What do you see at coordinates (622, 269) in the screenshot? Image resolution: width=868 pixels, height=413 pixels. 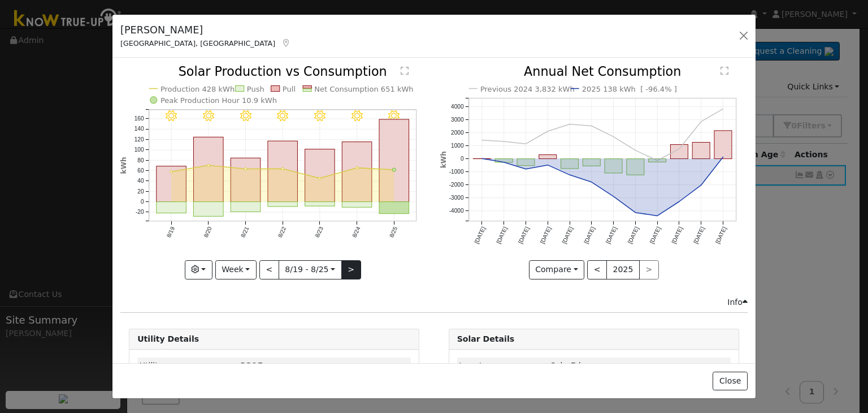 I see `button: 2025` at bounding box center [622, 269].